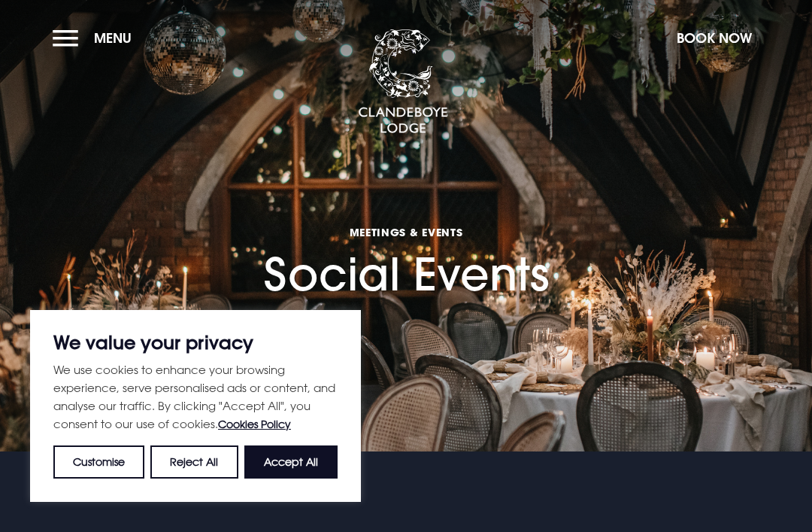  I want to click on button: Book Now, so click(714, 38).